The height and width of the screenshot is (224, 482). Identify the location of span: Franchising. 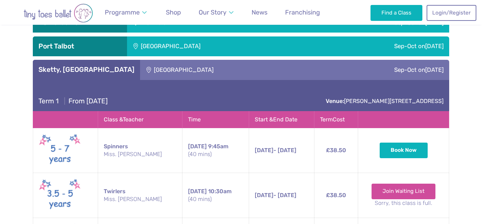
(303, 12).